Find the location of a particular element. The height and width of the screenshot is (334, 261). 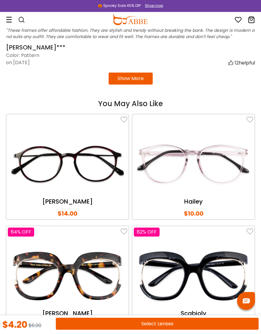

div: 64% OFF is located at coordinates (21, 232).